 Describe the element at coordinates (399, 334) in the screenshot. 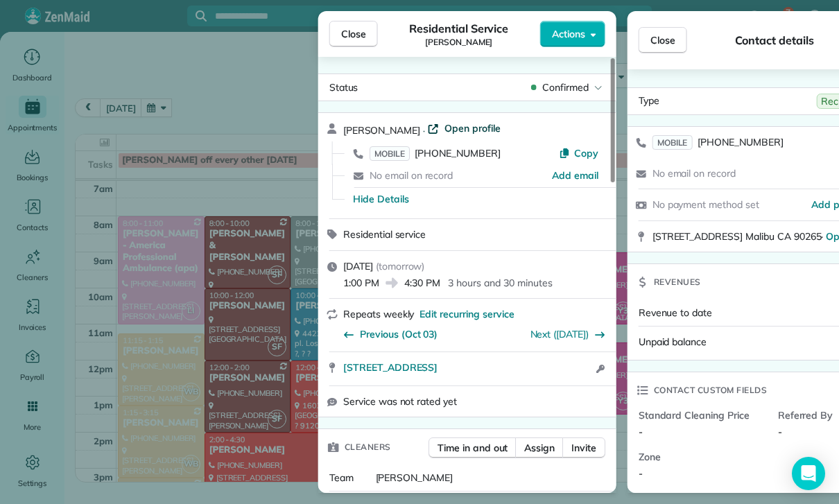

I see `span: Previous (Oct 03)` at that location.